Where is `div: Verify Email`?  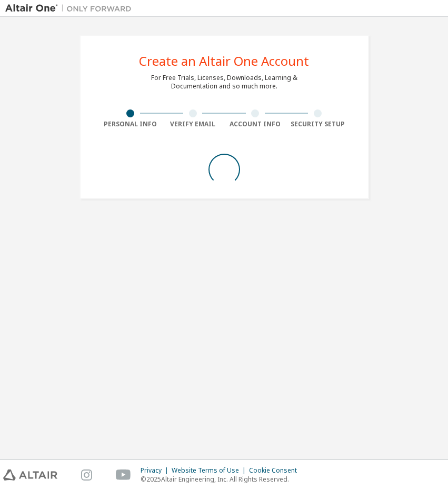 div: Verify Email is located at coordinates (192, 124).